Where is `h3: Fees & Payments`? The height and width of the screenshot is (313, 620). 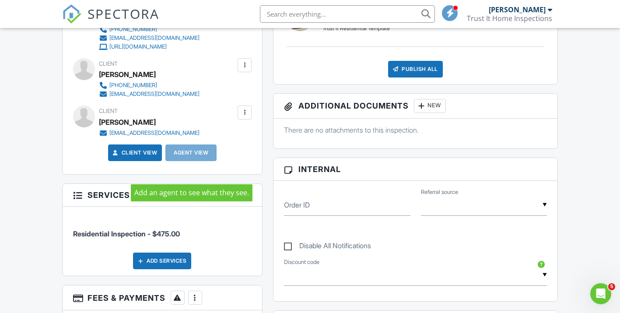 h3: Fees & Payments is located at coordinates (162, 297).